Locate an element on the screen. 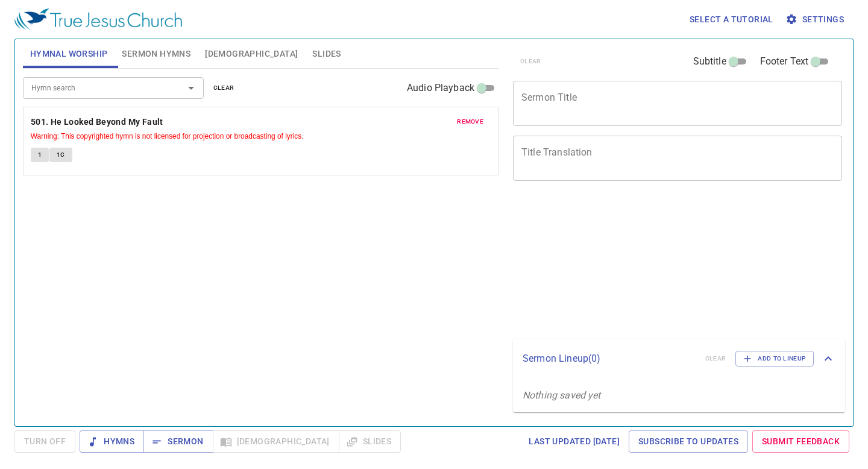 This screenshot has width=868, height=469. span: Sermon Hymns is located at coordinates (156, 53).